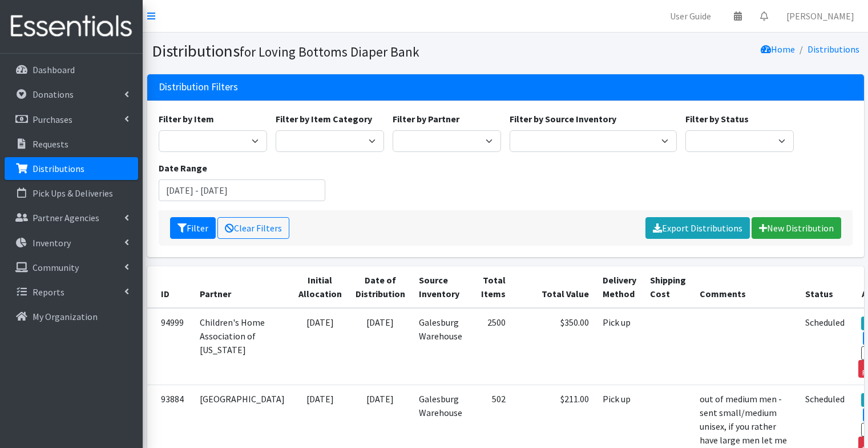 The height and width of the screenshot is (448, 868). Describe the element at coordinates (242, 190) in the screenshot. I see `input: January 1, 2011 - December 31, 2011` at that location.